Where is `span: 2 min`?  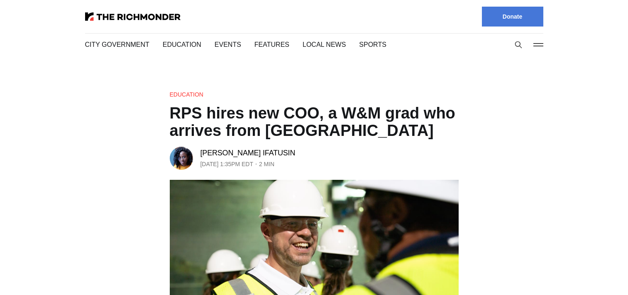
span: 2 min is located at coordinates (266, 164).